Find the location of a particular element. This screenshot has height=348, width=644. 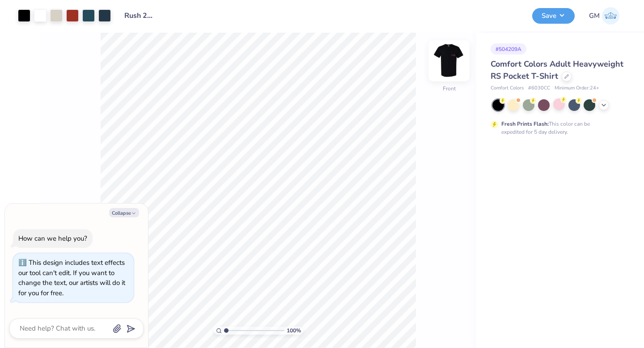

button: Collapse is located at coordinates (124, 213).